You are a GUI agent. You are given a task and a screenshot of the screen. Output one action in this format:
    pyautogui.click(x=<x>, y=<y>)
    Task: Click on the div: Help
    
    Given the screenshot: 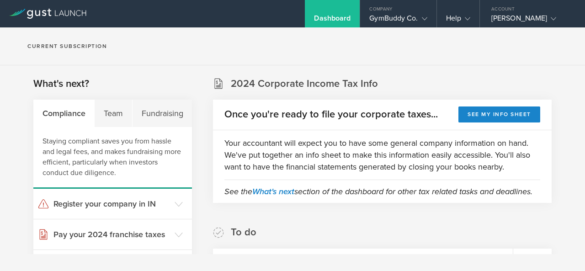 What is the action you would take?
    pyautogui.click(x=458, y=21)
    